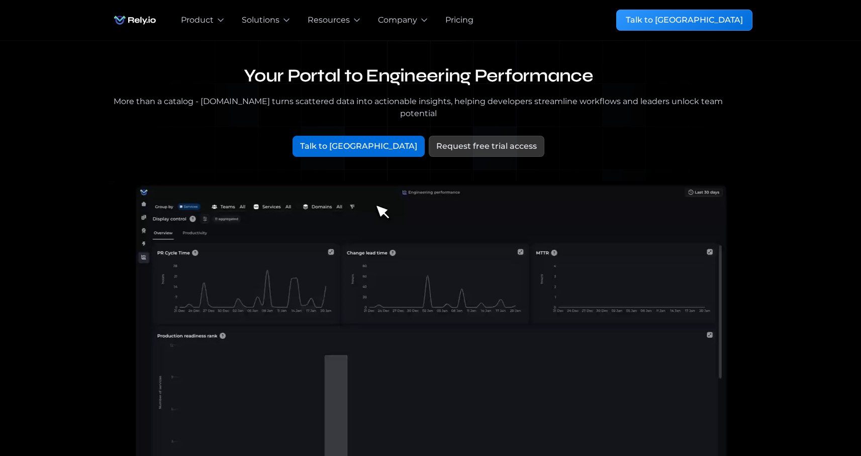  What do you see at coordinates (460, 20) in the screenshot?
I see `a: Pricing` at bounding box center [460, 20].